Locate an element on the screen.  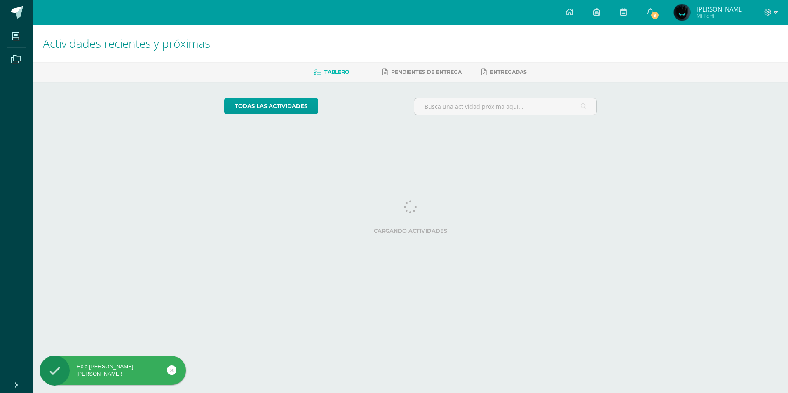
label: Cargando actividades is located at coordinates (410, 231).